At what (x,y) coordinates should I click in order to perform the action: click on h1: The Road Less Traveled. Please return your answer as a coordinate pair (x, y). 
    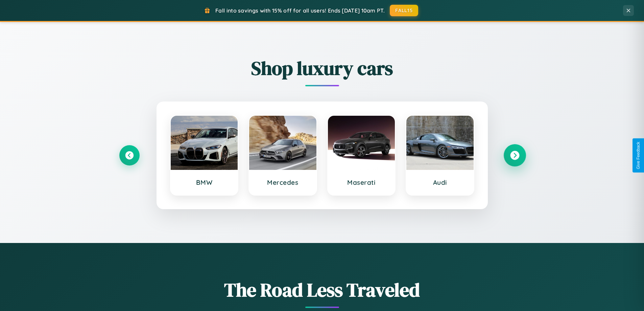
    Looking at the image, I should click on (322, 290).